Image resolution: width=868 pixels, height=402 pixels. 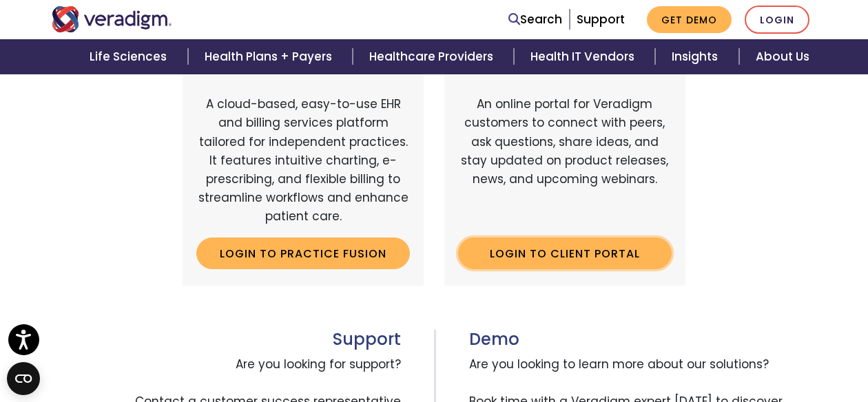 I want to click on a: Health IT Vendors, so click(x=584, y=57).